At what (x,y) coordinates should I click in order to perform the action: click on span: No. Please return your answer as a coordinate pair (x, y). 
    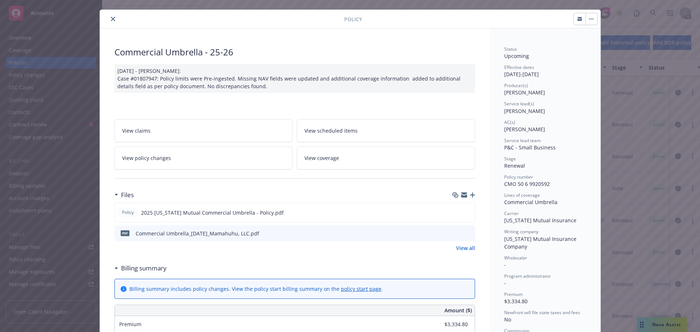
    Looking at the image, I should click on (507, 319).